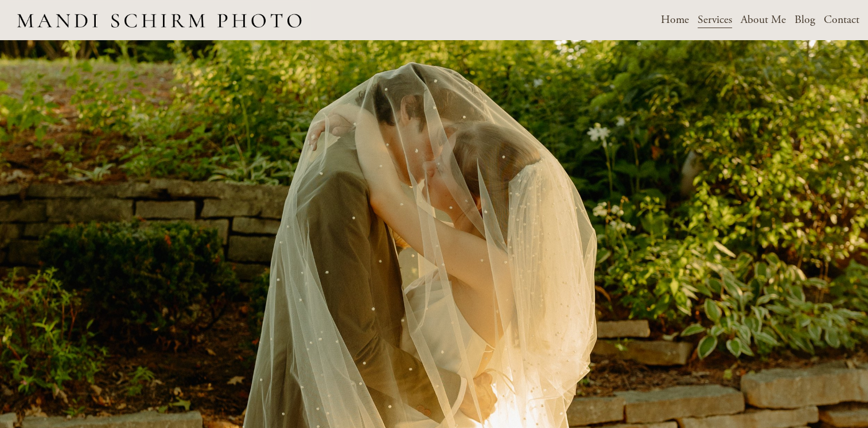 This screenshot has width=868, height=428. What do you see at coordinates (674, 19) in the screenshot?
I see `a: Home` at bounding box center [674, 19].